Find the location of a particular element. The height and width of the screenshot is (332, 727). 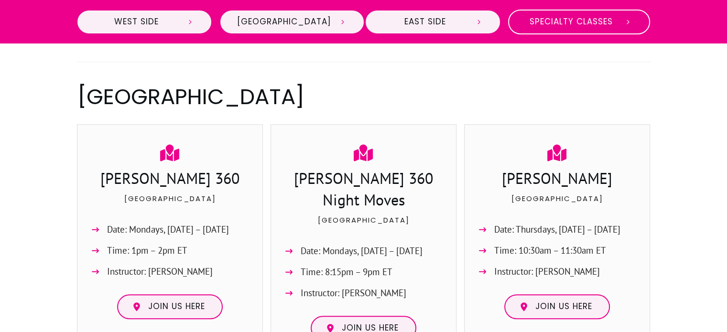

a: Specialty Classes is located at coordinates (579, 22).